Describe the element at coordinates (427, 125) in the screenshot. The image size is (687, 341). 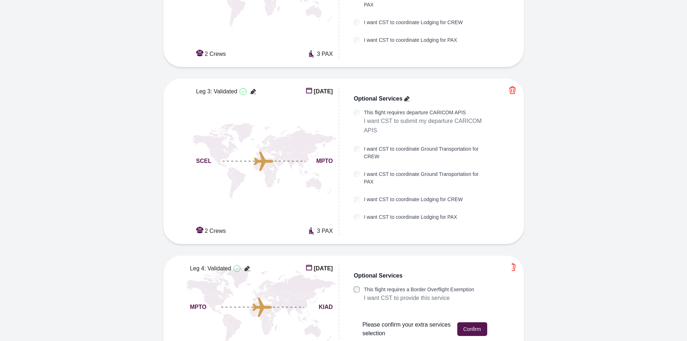
I see `p: I want CST to submit my departure CARICOM APIS` at that location.